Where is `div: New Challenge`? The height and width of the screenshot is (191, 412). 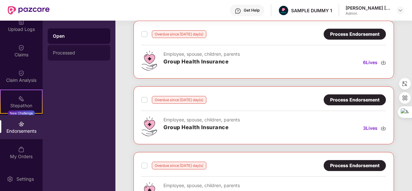
div: New Challenge is located at coordinates (21, 113).